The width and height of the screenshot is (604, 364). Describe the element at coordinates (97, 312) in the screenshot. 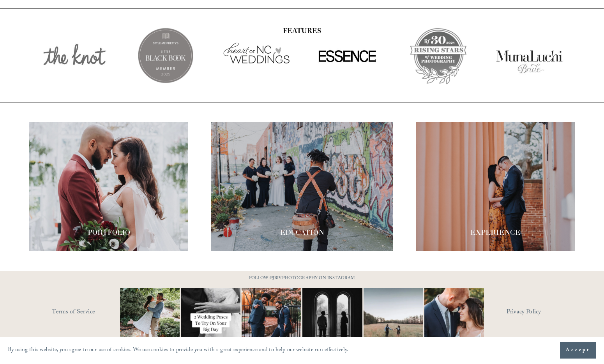

I see `a: Terms of Service` at that location.